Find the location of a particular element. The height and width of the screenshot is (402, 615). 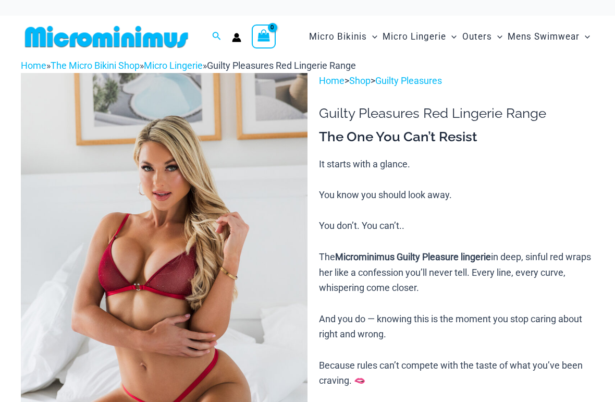

h1: Guilty Pleasures Red Lingerie Range is located at coordinates (457, 113).